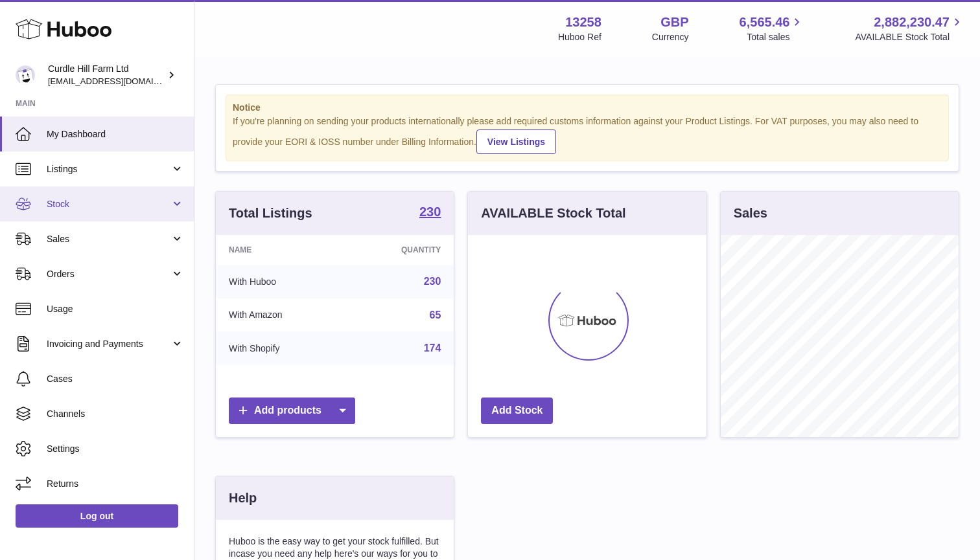 The image size is (980, 560). Describe the element at coordinates (587, 107) in the screenshot. I see `strong: Notice` at that location.